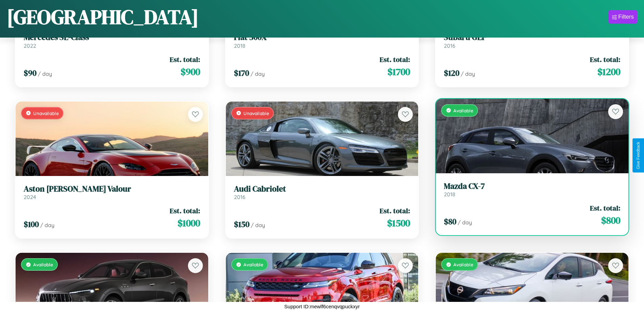 This screenshot has height=311, width=644. Describe the element at coordinates (29, 46) in the screenshot. I see `span: 2022` at that location.